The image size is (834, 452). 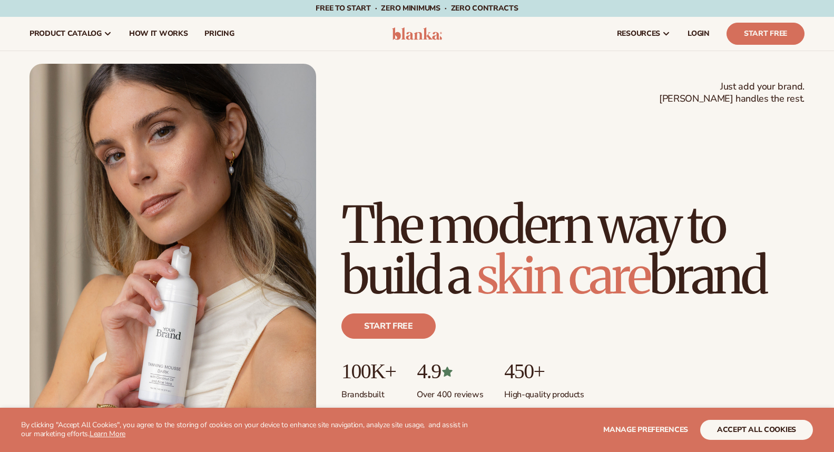 I want to click on a: Start free, so click(x=388, y=326).